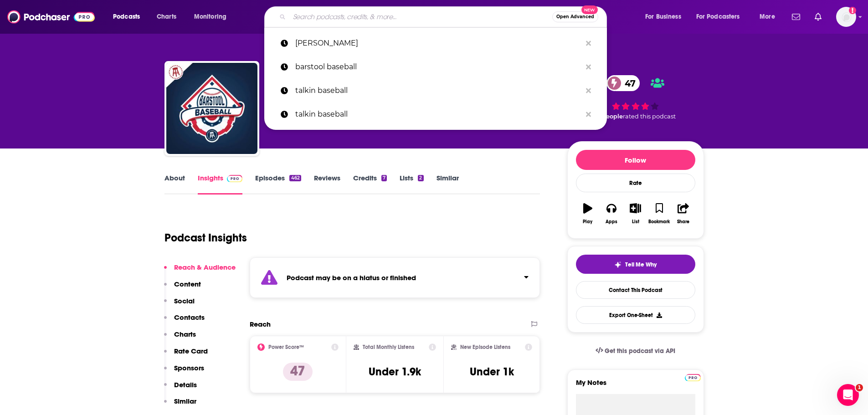 This screenshot has height=415, width=868. I want to click on img: tell me why sparkle, so click(618, 265).